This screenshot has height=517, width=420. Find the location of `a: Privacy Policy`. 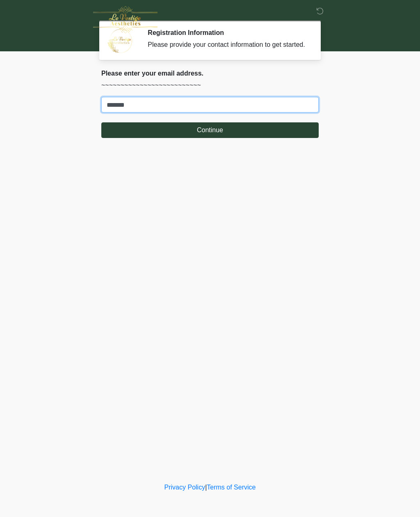

a: Privacy Policy is located at coordinates (185, 487).